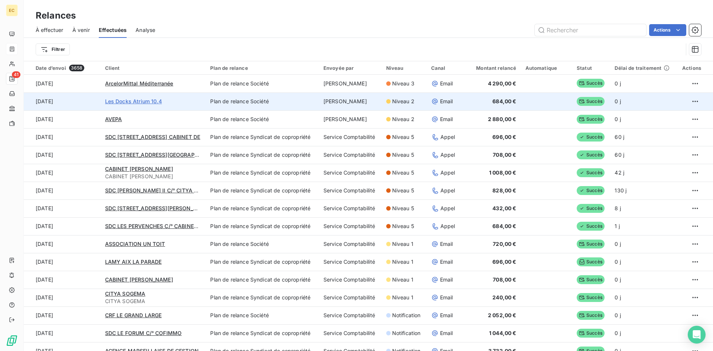 This screenshot has height=351, width=713. What do you see at coordinates (114, 119) in the screenshot?
I see `span: AVEPA` at bounding box center [114, 119].